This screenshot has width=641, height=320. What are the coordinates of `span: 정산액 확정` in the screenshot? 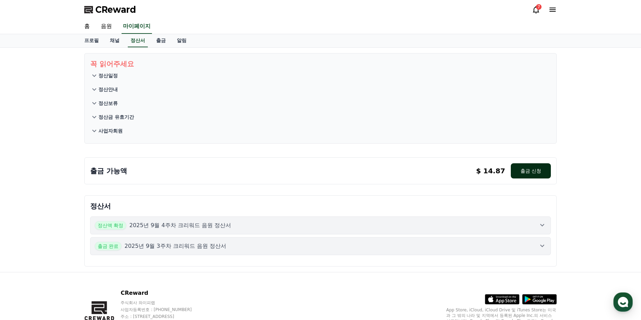 It's located at (110, 225).